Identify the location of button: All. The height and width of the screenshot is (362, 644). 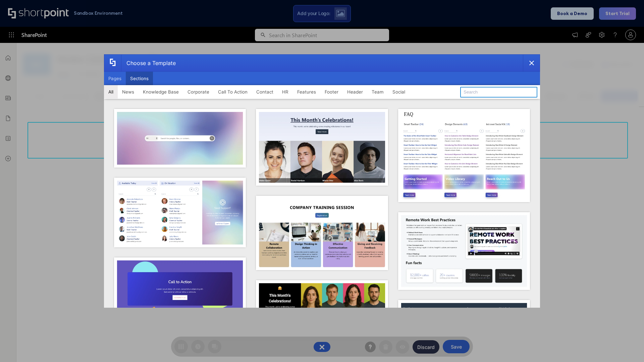
(111, 91).